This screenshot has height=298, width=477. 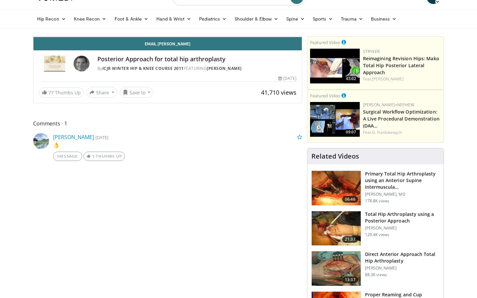 What do you see at coordinates (61, 92) in the screenshot?
I see `a: 77 Thumbs Up` at bounding box center [61, 92].